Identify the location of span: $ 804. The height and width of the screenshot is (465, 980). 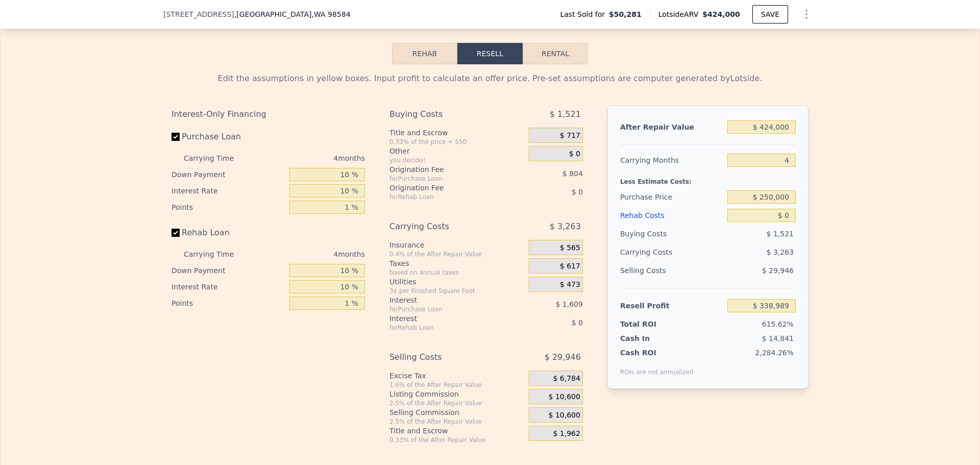
(573, 173).